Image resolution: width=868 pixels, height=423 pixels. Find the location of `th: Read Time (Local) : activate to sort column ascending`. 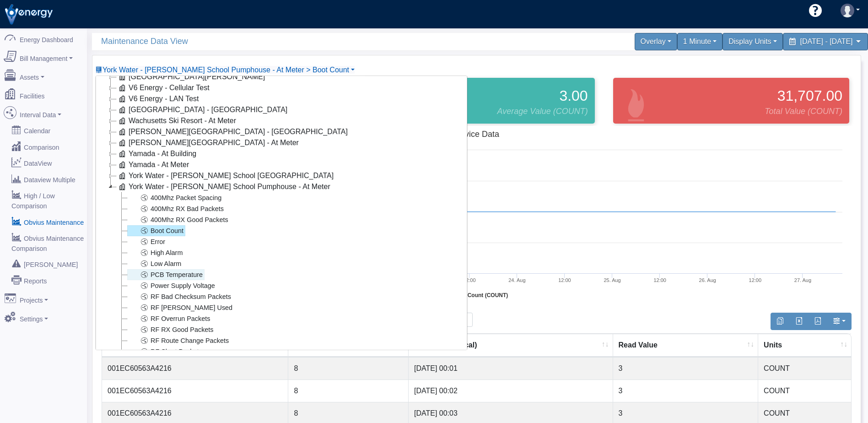

th: Read Time (Local) : activate to sort column ascending is located at coordinates (511, 345).